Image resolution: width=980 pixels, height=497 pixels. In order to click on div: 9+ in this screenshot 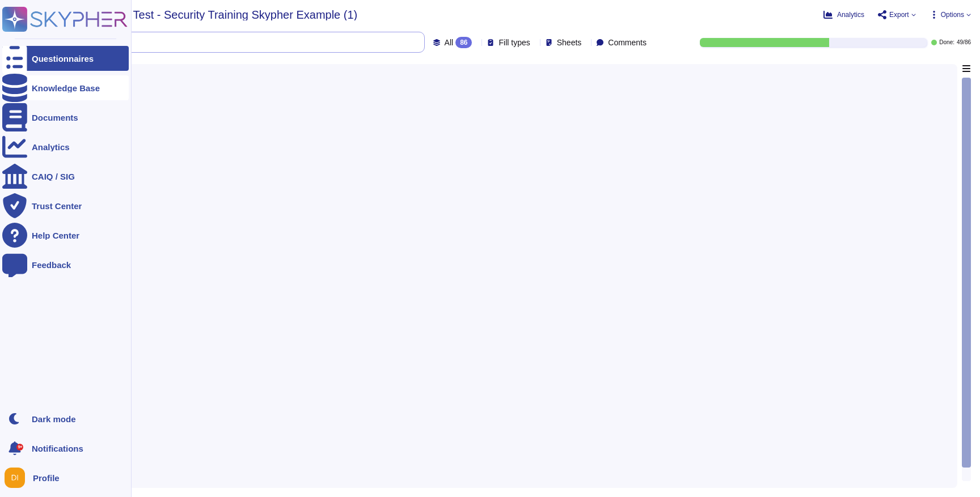, I will do `click(20, 447)`.